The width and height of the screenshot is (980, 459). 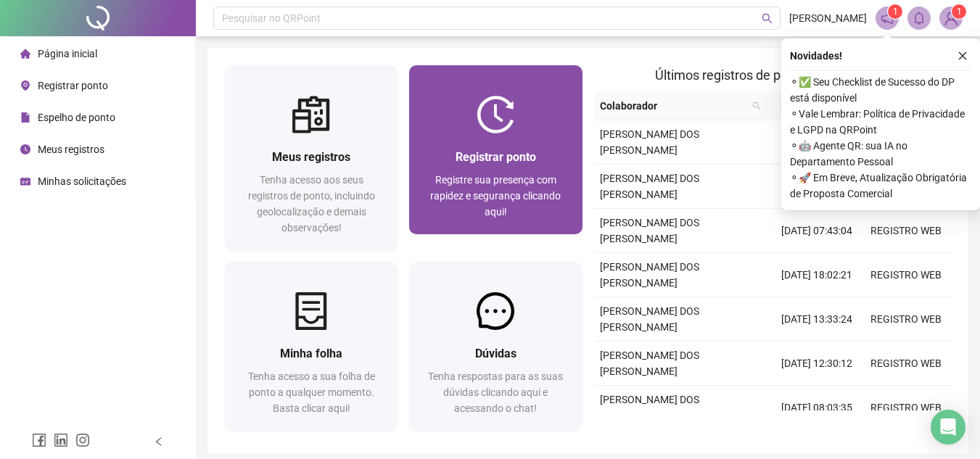 What do you see at coordinates (881, 186) in the screenshot?
I see `span: ⚬ 🚀 Em Breve, Atualização Obrigatória de Proposta Comercial` at bounding box center [881, 186].